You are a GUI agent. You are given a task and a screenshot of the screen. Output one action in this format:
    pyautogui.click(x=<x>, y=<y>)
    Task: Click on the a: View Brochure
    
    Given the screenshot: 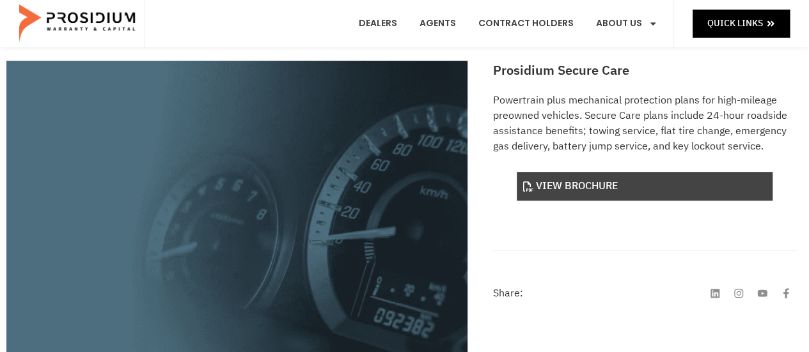 What is the action you would take?
    pyautogui.click(x=644, y=186)
    